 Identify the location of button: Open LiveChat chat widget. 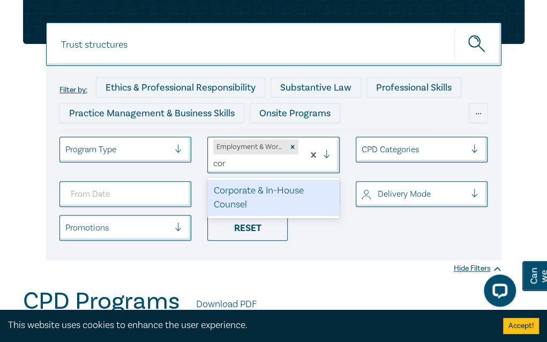
(25, 20).